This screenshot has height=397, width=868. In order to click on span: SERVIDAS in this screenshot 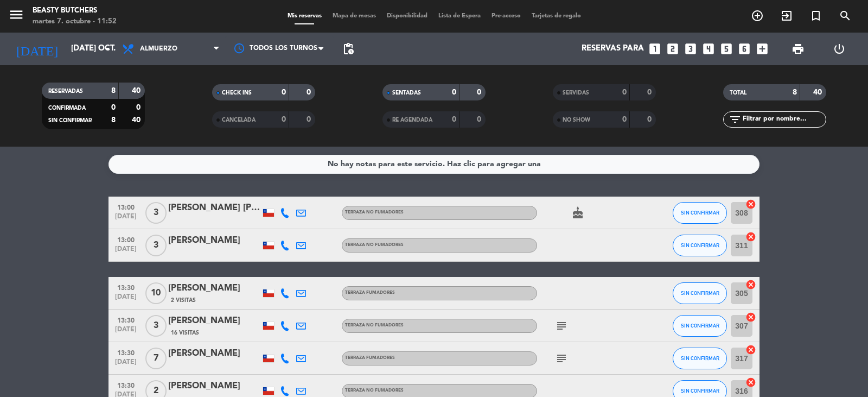, I will do `click(576, 93)`.